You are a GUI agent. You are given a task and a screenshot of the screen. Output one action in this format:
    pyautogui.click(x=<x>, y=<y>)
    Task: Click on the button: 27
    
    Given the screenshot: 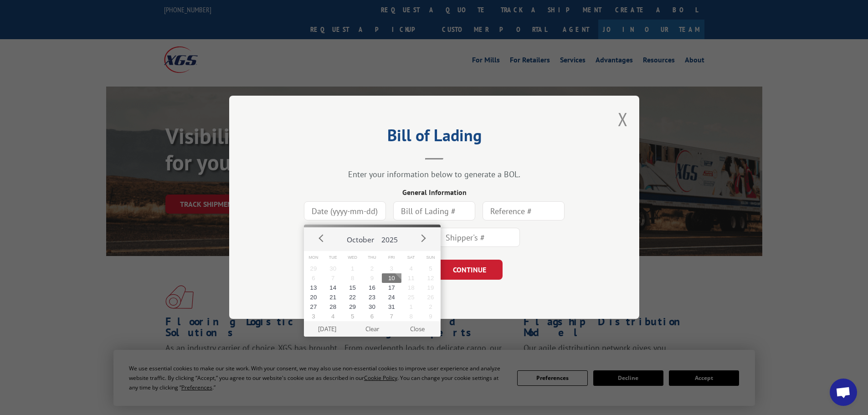 What is the action you would take?
    pyautogui.click(x=314, y=307)
    